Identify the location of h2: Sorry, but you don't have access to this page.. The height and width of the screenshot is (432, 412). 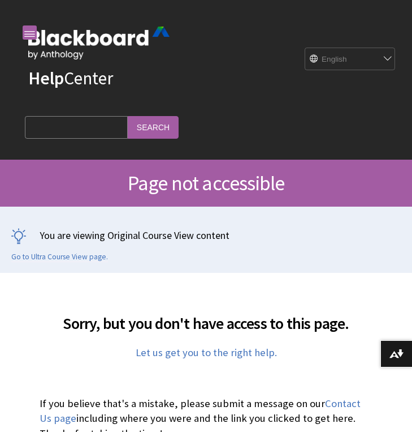
(206, 316).